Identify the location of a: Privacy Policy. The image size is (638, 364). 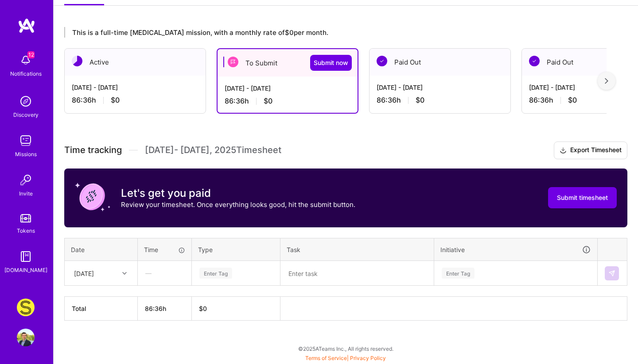
(368, 358).